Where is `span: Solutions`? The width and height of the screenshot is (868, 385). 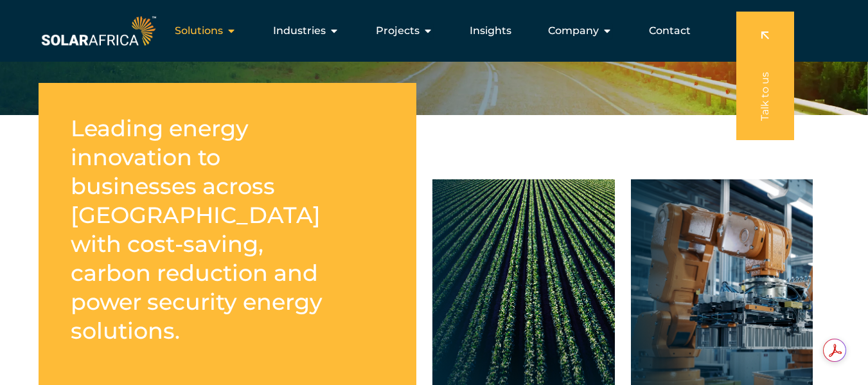 span: Solutions is located at coordinates (198, 31).